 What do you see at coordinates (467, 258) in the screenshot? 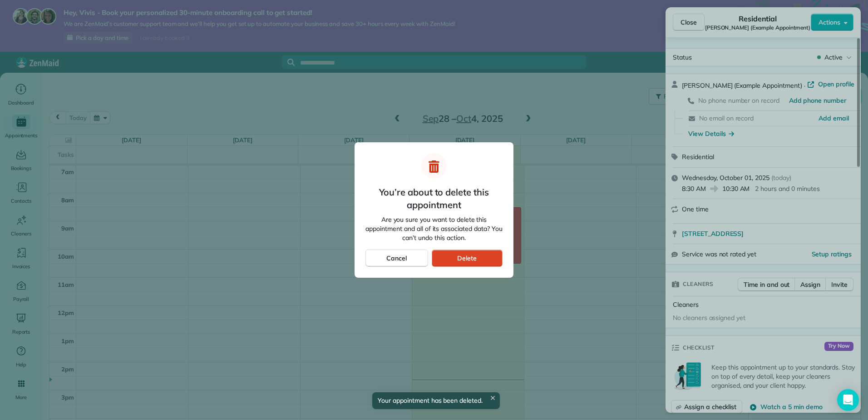
I see `button: Delete` at bounding box center [467, 258].